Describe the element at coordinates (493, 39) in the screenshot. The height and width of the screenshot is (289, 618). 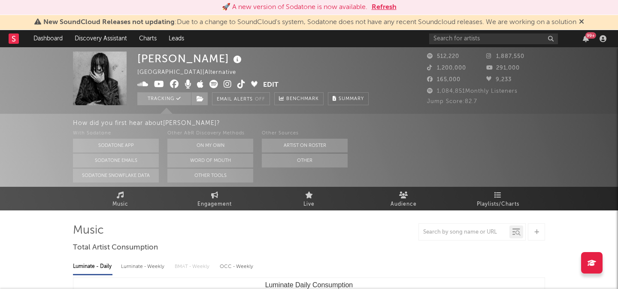
I see `input: Search for artists` at that location.